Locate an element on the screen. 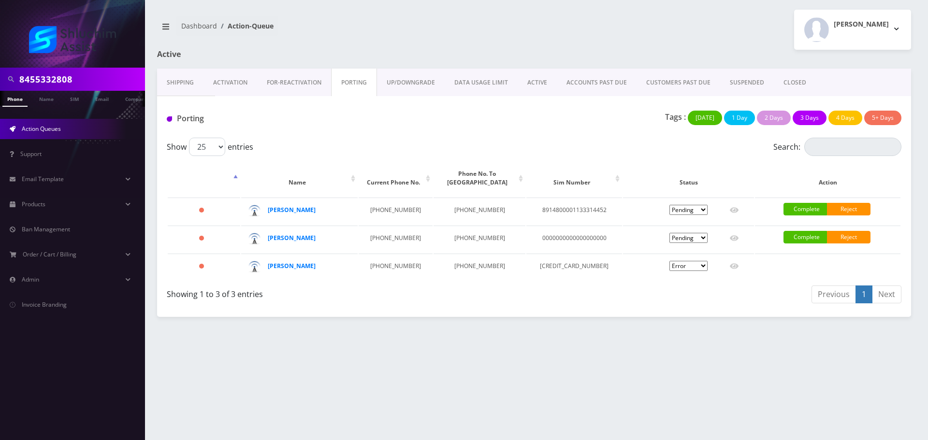 Image resolution: width=928 pixels, height=440 pixels. span: Products is located at coordinates (33, 204).